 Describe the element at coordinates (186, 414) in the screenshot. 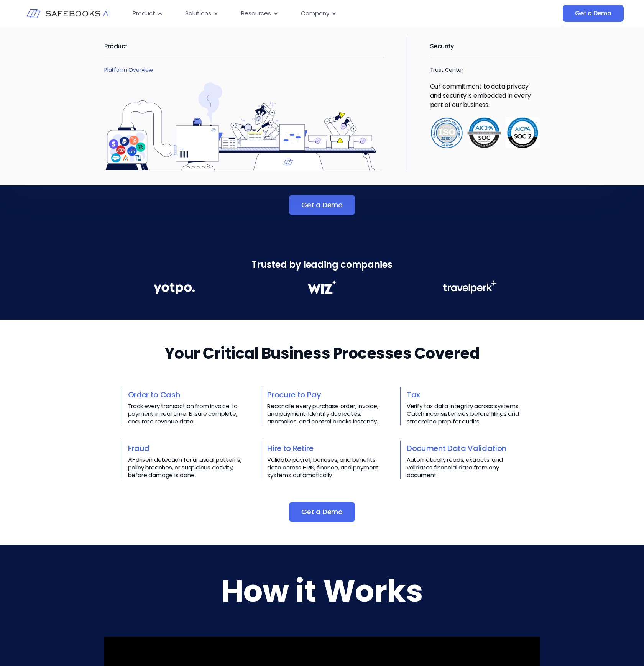

I see `p: Track every transaction from invoice to payment in real time. Ensure complete, accurate revenue d...` at that location.